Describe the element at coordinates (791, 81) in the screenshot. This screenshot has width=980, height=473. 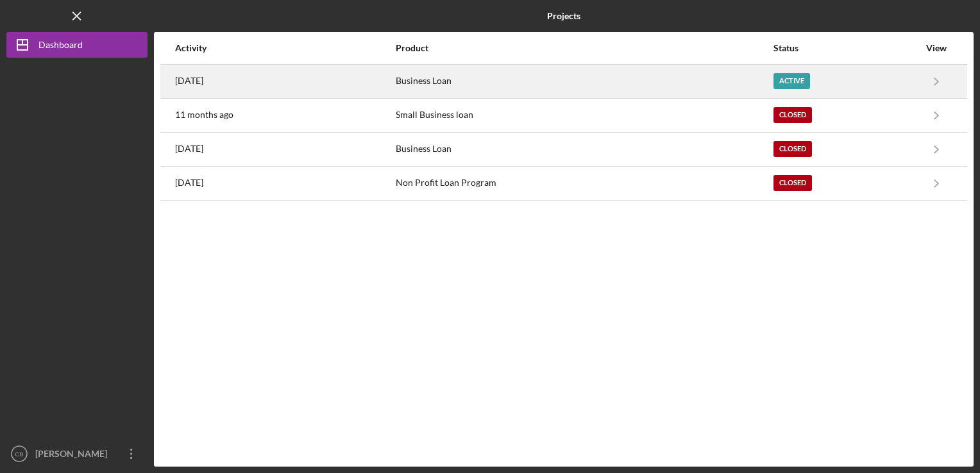
I see `div: Active` at that location.